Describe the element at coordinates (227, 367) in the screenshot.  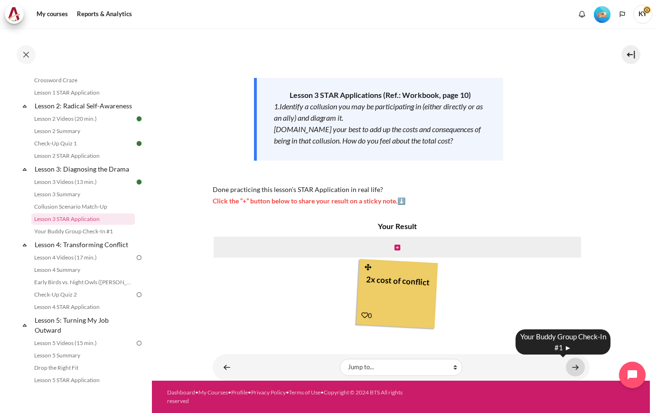
I see `a: ◄ Collusion Scenario Match-Up` at that location.